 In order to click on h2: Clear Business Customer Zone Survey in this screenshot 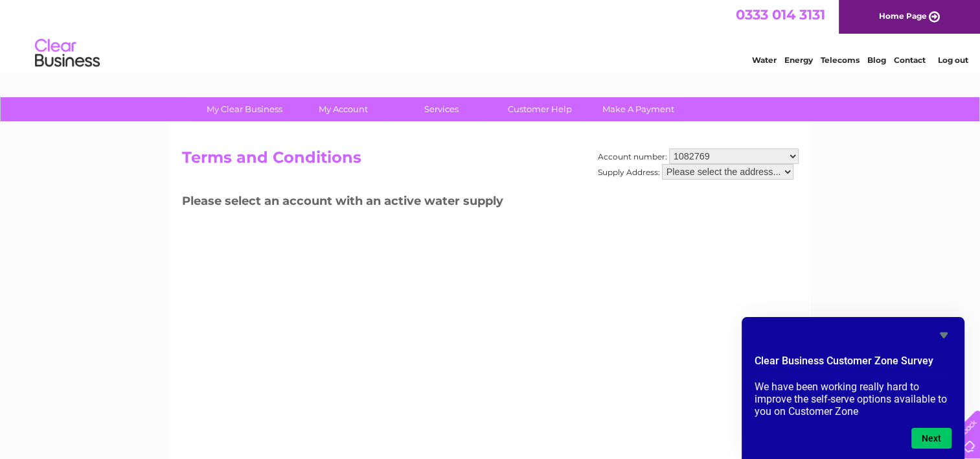, I will do `click(854, 364)`.